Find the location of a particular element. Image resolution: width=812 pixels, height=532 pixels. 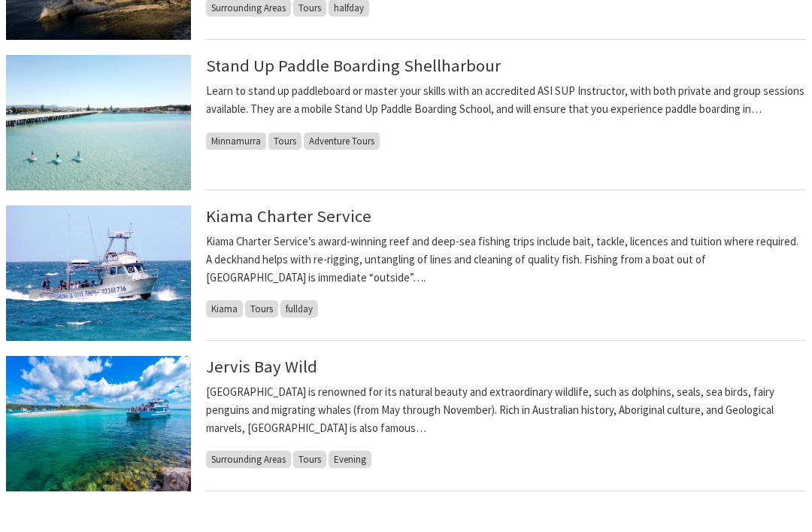

img: Our beautiful Lake Illawarra is located at coordinates (98, 122).